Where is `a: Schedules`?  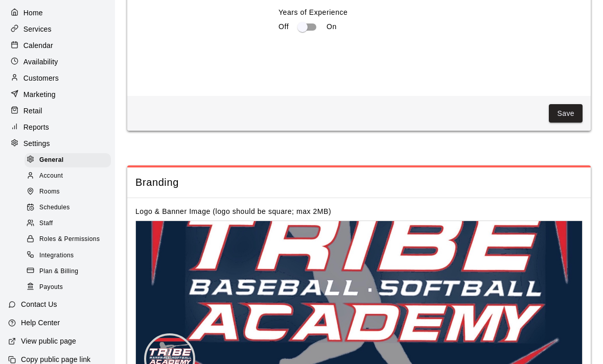 a: Schedules is located at coordinates (70, 208).